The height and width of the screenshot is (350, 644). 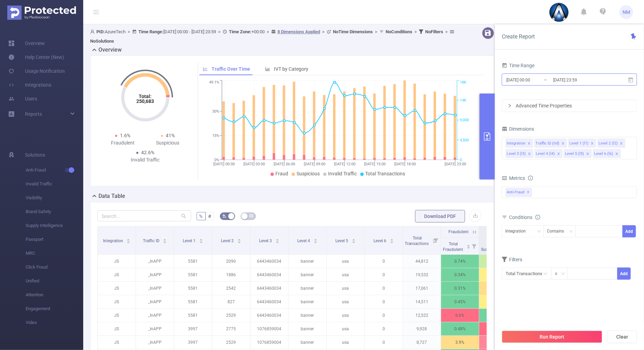 What do you see at coordinates (36, 57) in the screenshot?
I see `a: Help Center (New)` at bounding box center [36, 57].